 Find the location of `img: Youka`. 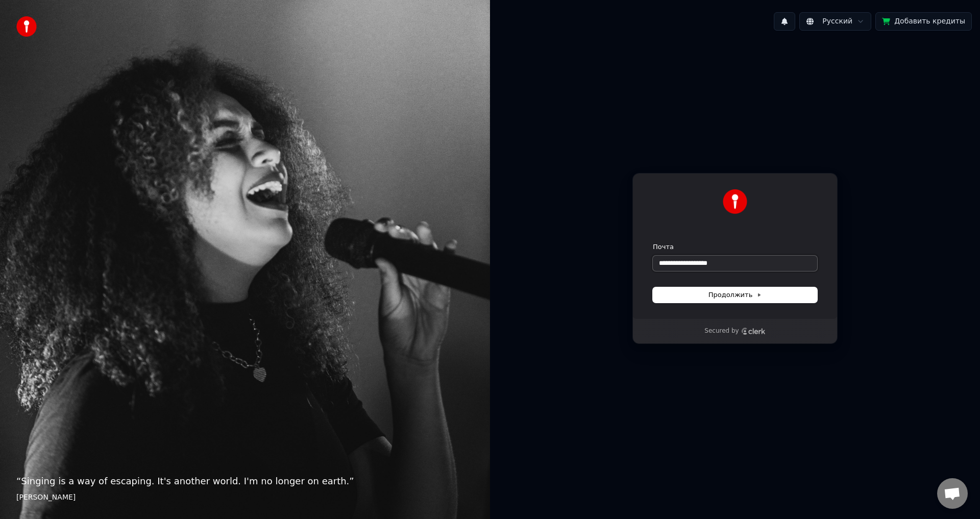

img: Youka is located at coordinates (735, 201).